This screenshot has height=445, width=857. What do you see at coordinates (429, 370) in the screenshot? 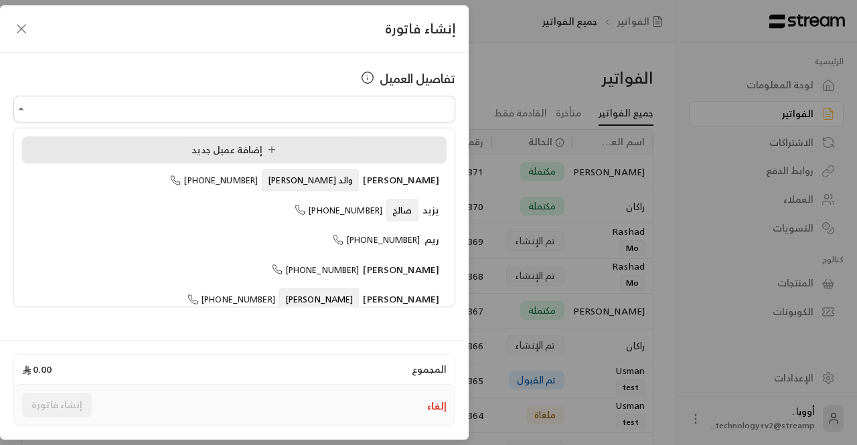
I see `span: المجموع` at bounding box center [429, 370].